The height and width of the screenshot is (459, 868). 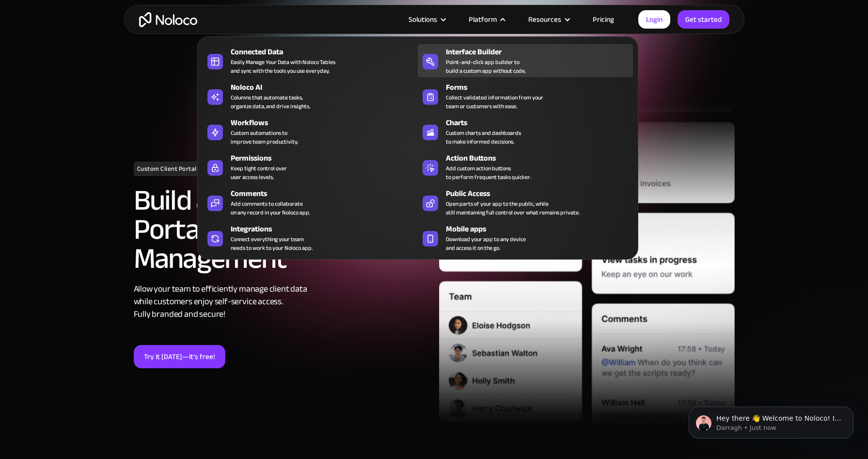 What do you see at coordinates (326, 194) in the screenshot?
I see `div: Comments` at bounding box center [326, 194].